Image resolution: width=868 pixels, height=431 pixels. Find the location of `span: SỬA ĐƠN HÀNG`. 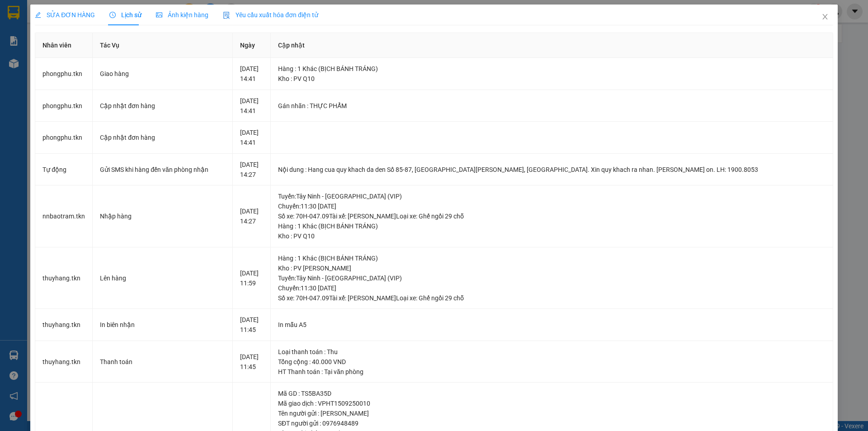

span: SỬA ĐƠN HÀNG is located at coordinates (64, 15).